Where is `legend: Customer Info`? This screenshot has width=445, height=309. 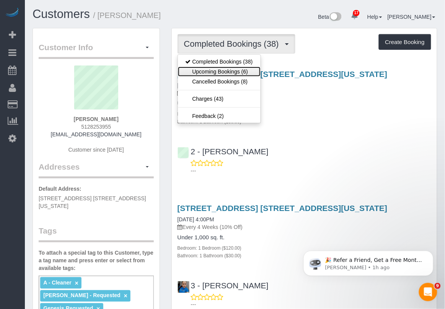 legend: Customer Info is located at coordinates (96, 50).